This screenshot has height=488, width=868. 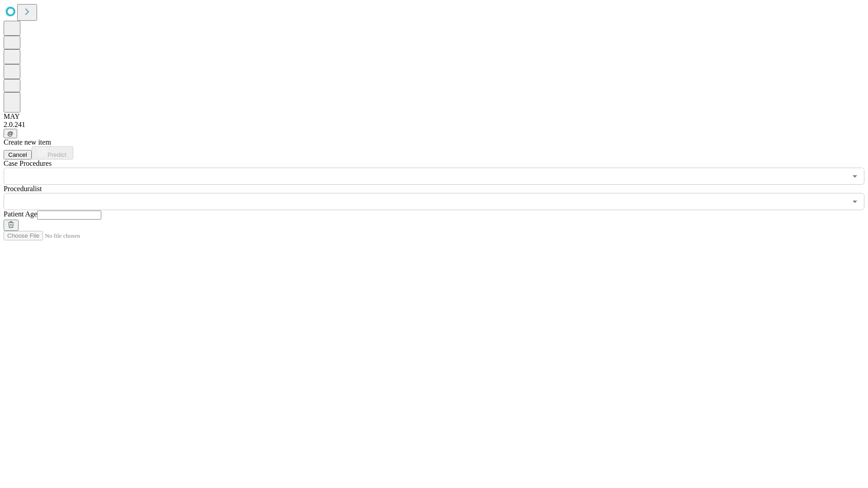 I want to click on span: Cancel, so click(x=18, y=154).